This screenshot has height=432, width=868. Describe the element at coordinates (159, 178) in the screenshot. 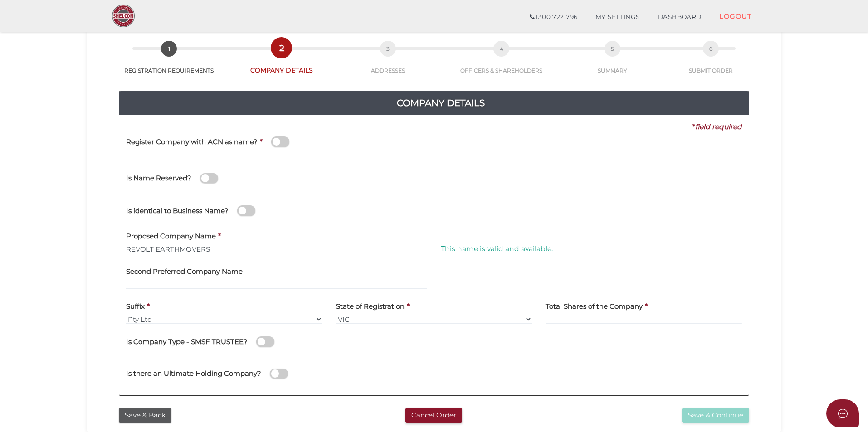

I see `h4: Is Name Reserved?` at that location.